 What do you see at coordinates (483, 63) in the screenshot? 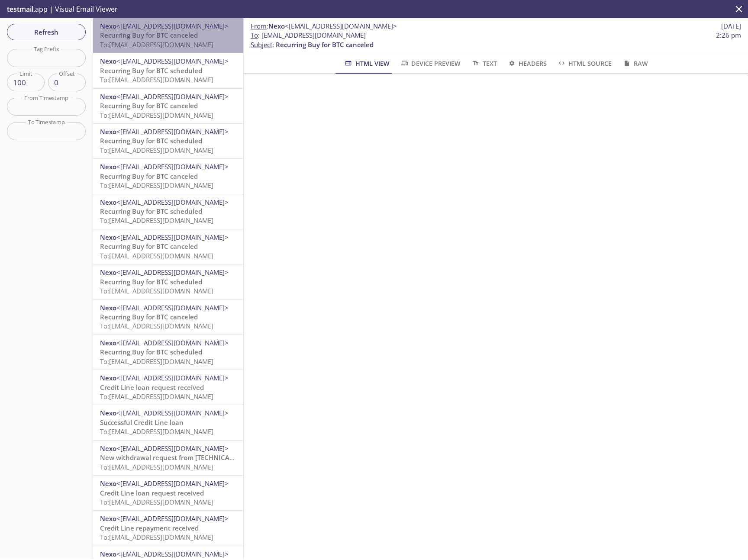
I see `span: Text` at bounding box center [483, 63].